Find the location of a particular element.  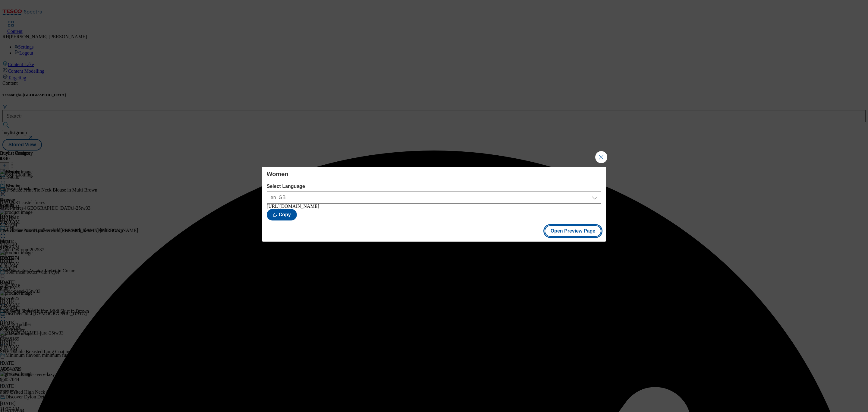

button: Close Modal is located at coordinates (601, 157).